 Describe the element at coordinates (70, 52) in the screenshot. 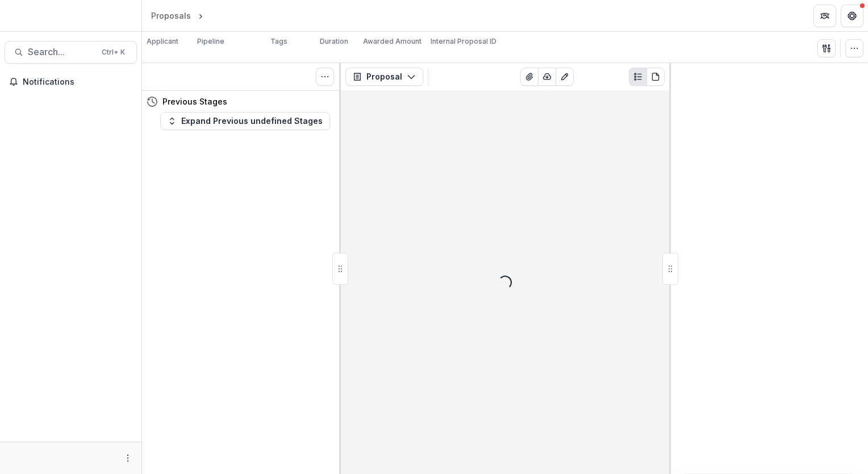

I see `button: Search...` at that location.